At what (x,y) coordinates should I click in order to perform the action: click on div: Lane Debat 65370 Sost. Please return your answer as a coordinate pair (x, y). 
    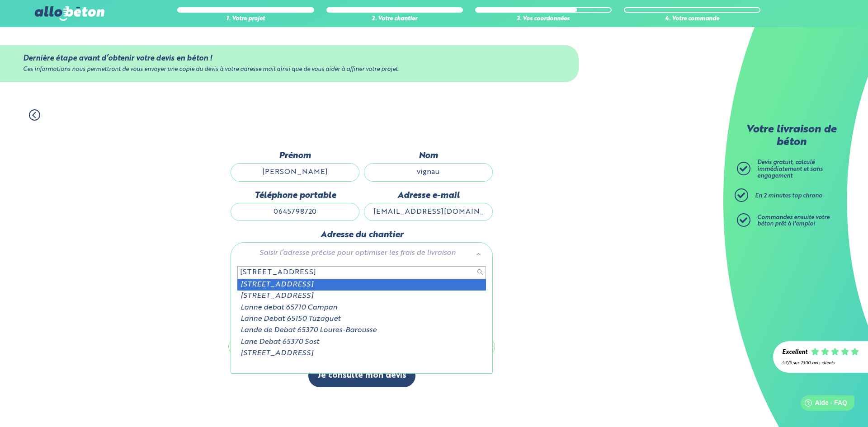
    Looking at the image, I should click on (361, 342).